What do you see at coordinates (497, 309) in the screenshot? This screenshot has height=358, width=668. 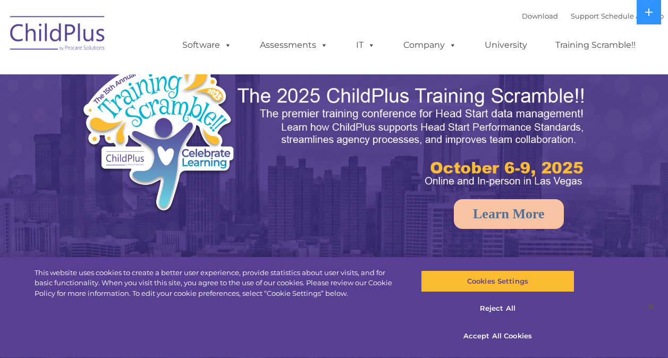 I see `button: Reject All` at bounding box center [497, 309].